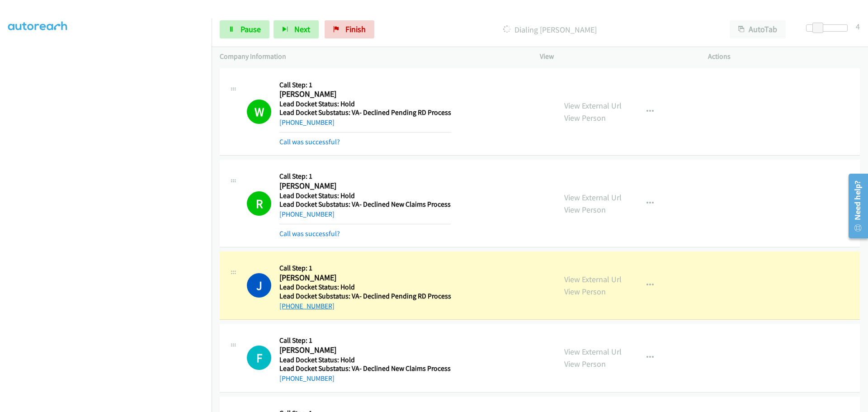 Image resolution: width=868 pixels, height=412 pixels. What do you see at coordinates (296, 29) in the screenshot?
I see `button: Next` at bounding box center [296, 29].